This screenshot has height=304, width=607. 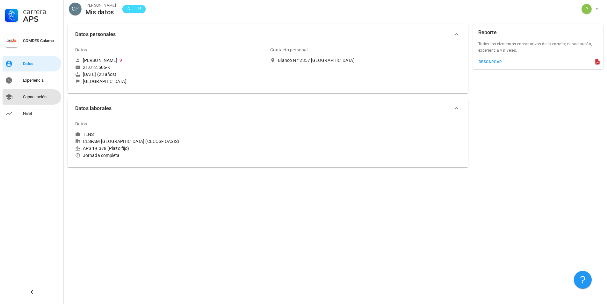 What do you see at coordinates (41, 97) in the screenshot?
I see `div: Capacitación` at bounding box center [41, 97].